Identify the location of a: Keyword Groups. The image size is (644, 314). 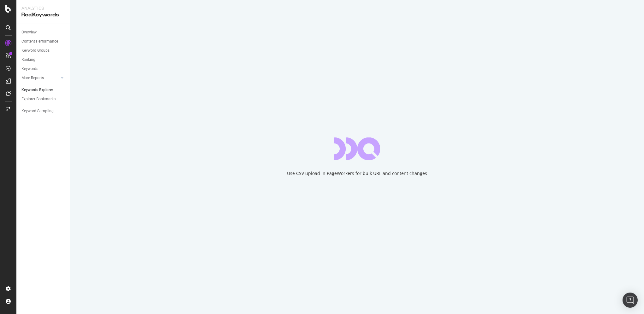
(43, 50).